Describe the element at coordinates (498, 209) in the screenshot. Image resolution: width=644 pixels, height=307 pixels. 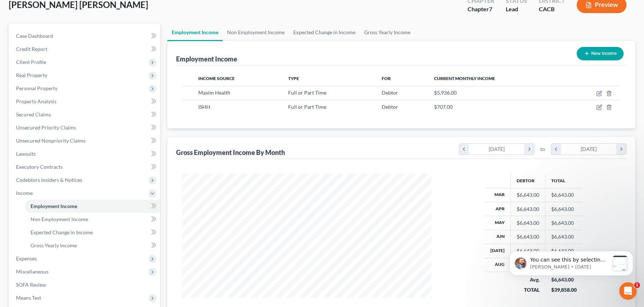
I see `th: Apr` at that location.